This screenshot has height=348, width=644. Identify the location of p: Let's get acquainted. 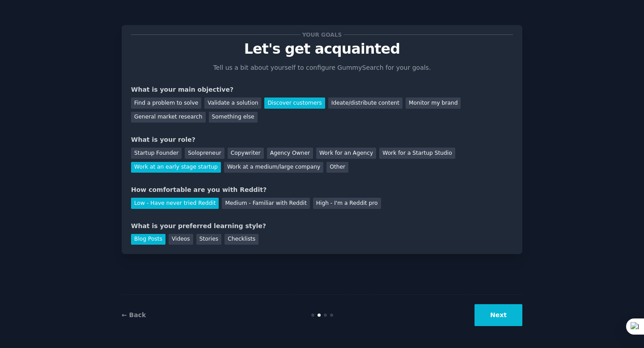
(322, 49).